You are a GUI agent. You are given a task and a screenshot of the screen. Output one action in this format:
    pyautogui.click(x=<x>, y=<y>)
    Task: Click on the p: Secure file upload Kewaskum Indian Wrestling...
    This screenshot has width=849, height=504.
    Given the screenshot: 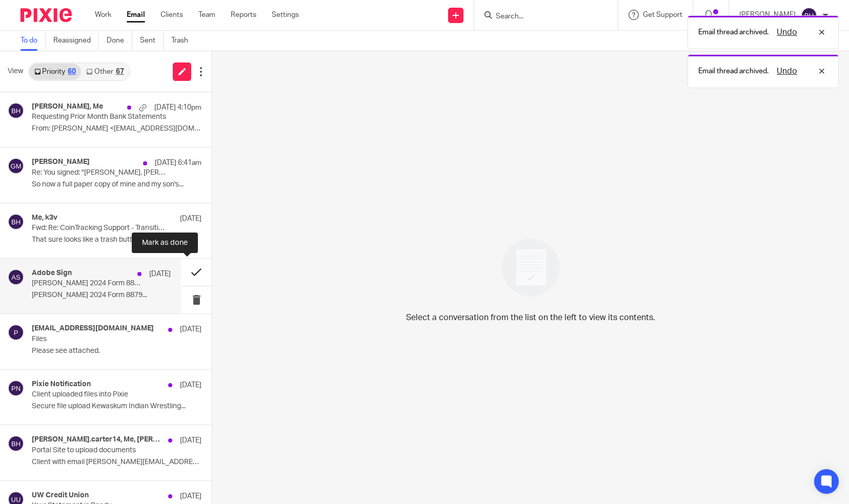 What is the action you would take?
    pyautogui.click(x=116, y=406)
    